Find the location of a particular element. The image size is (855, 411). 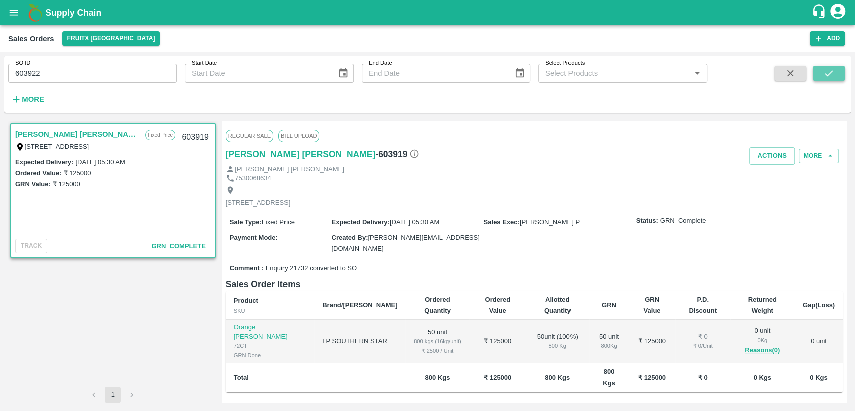

label: Ordered Value: is located at coordinates (38, 173).